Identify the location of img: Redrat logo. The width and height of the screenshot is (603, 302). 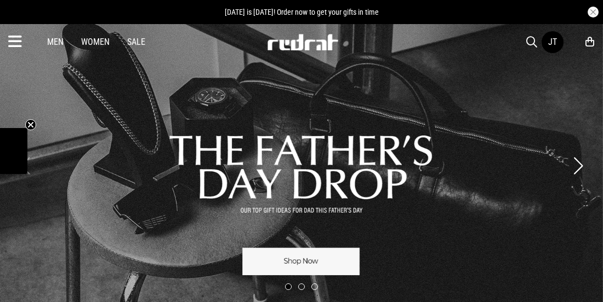
(302, 42).